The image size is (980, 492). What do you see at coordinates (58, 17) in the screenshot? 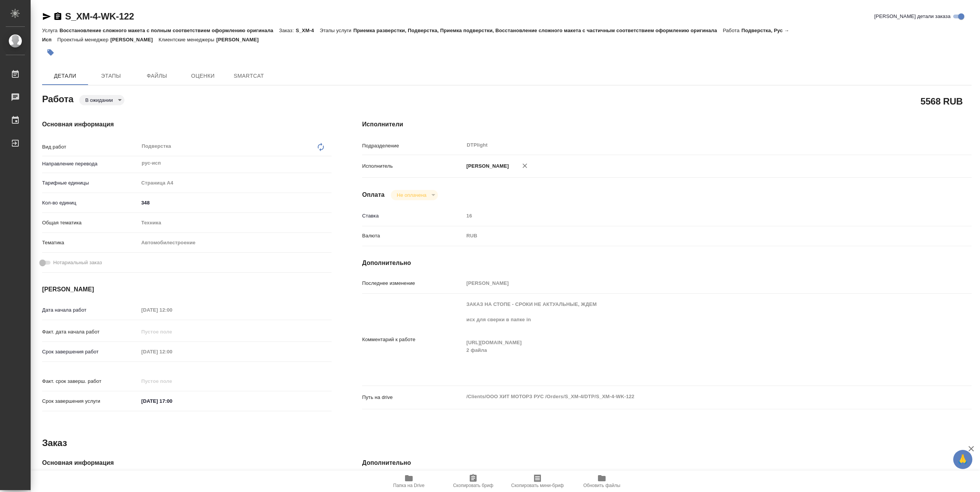
I see `button: Скопировать ссылку` at bounding box center [58, 17].